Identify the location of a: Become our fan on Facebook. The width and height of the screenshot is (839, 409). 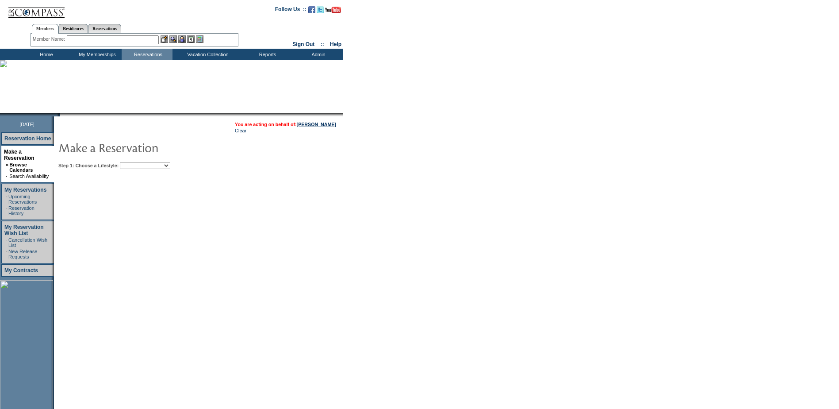
(312, 12).